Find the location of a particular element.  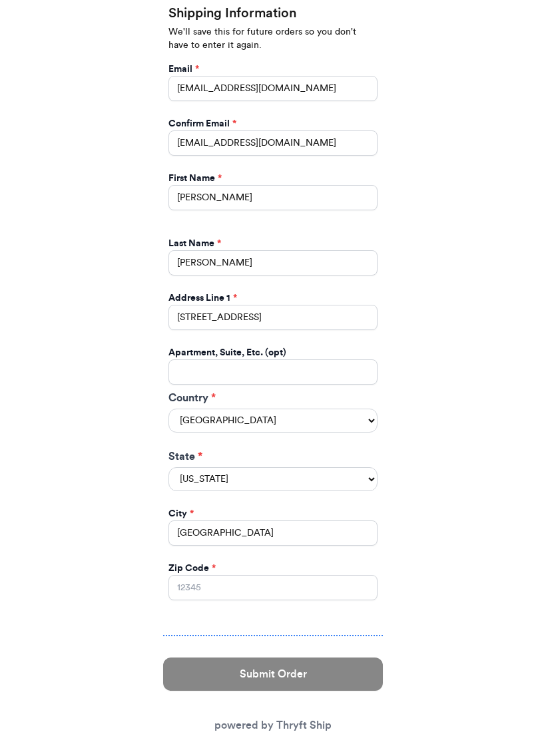

label: State is located at coordinates (273, 456).